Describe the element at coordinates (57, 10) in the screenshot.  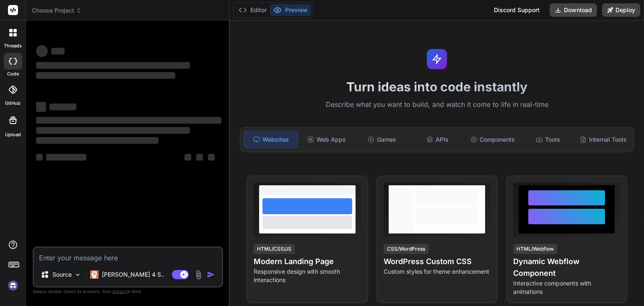
I see `span: Choose Project` at that location.